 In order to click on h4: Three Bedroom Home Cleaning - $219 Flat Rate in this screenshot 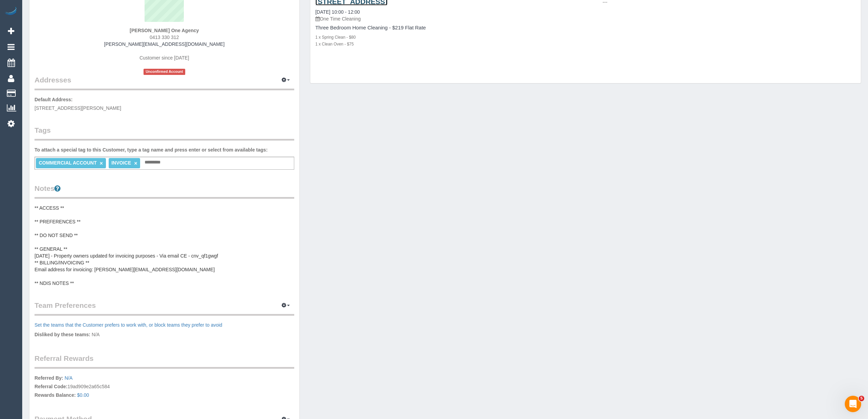, I will do `click(448, 28)`.